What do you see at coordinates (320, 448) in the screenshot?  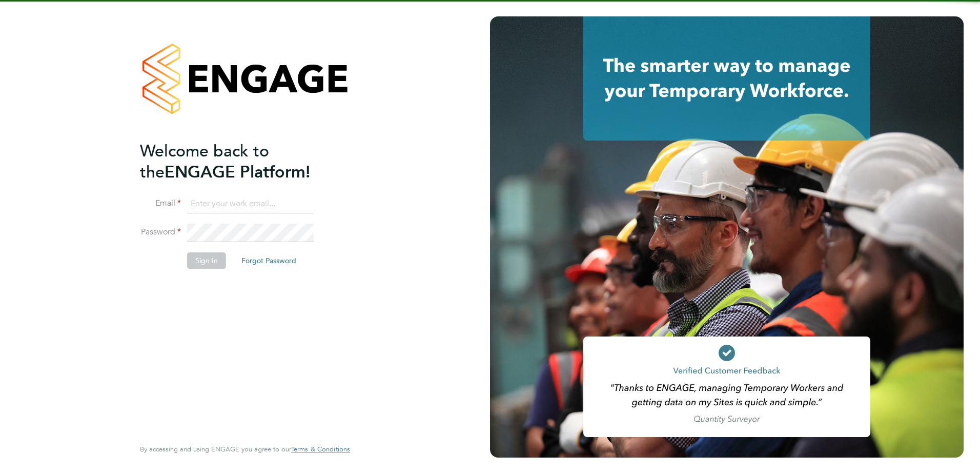 I see `span: Terms & Conditions` at bounding box center [320, 448].